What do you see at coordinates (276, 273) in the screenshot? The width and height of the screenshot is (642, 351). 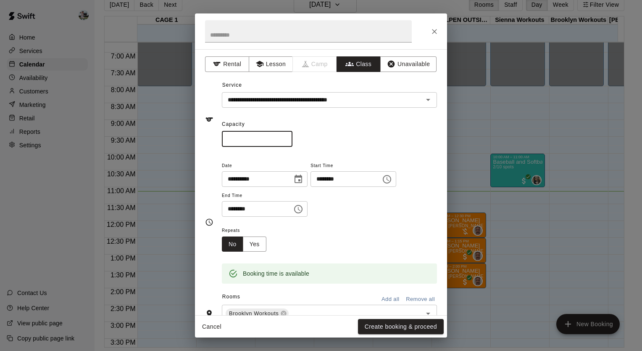 I see `div: Booking time is available` at bounding box center [276, 273].